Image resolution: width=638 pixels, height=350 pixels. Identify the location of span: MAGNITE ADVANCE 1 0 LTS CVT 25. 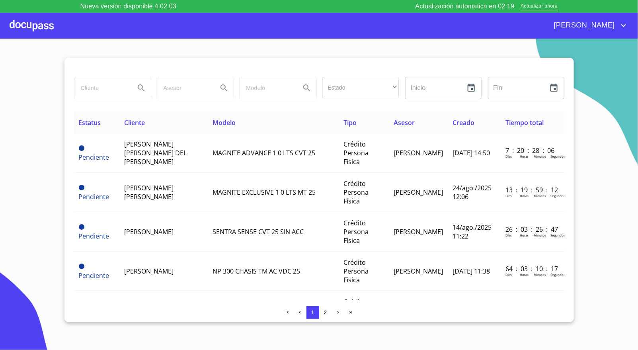
(264, 153).